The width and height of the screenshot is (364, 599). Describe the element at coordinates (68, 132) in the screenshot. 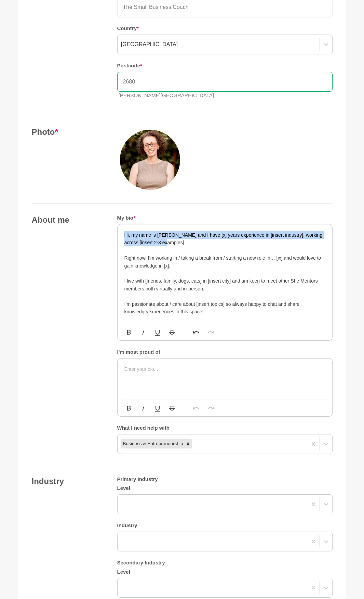

I see `h4: Photo` at that location.